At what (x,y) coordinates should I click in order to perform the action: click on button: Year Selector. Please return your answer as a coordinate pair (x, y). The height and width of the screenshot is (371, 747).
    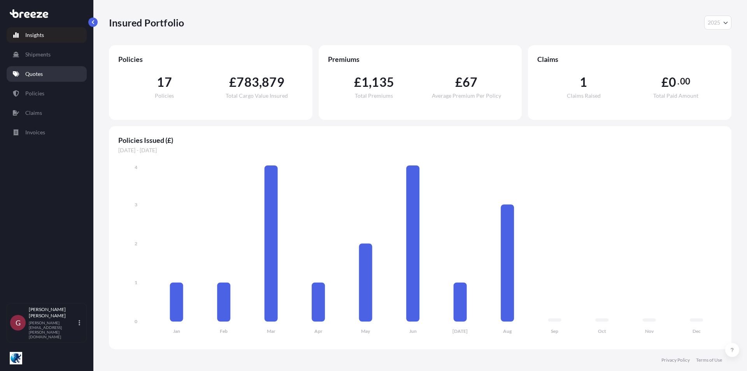
    Looking at the image, I should click on (717, 23).